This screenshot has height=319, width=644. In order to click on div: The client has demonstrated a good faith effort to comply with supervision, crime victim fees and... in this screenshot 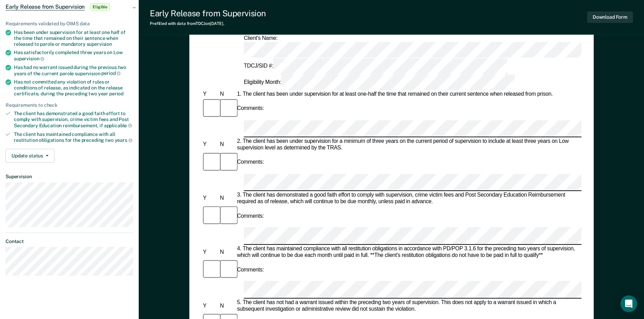, I will do `click(73, 119)`.